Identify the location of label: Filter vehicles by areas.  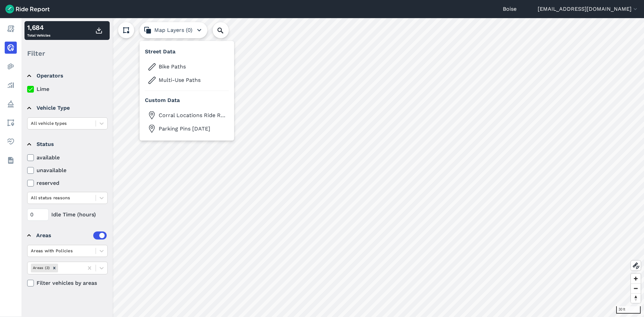
(67, 283).